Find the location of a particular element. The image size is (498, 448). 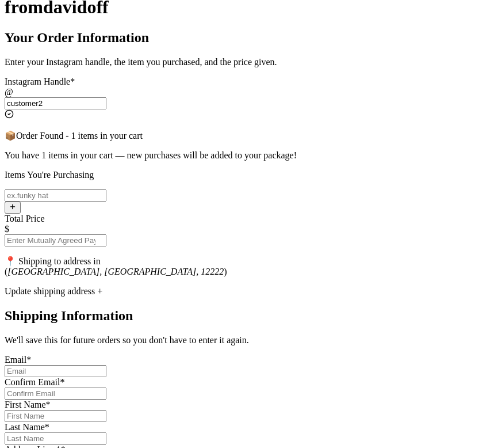

input: Email is located at coordinates (55, 371).